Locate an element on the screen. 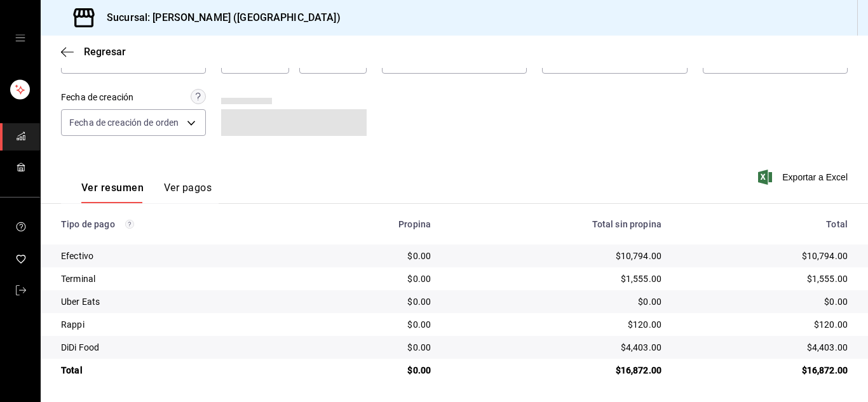 Image resolution: width=868 pixels, height=402 pixels. div: Efectivo is located at coordinates (178, 256).